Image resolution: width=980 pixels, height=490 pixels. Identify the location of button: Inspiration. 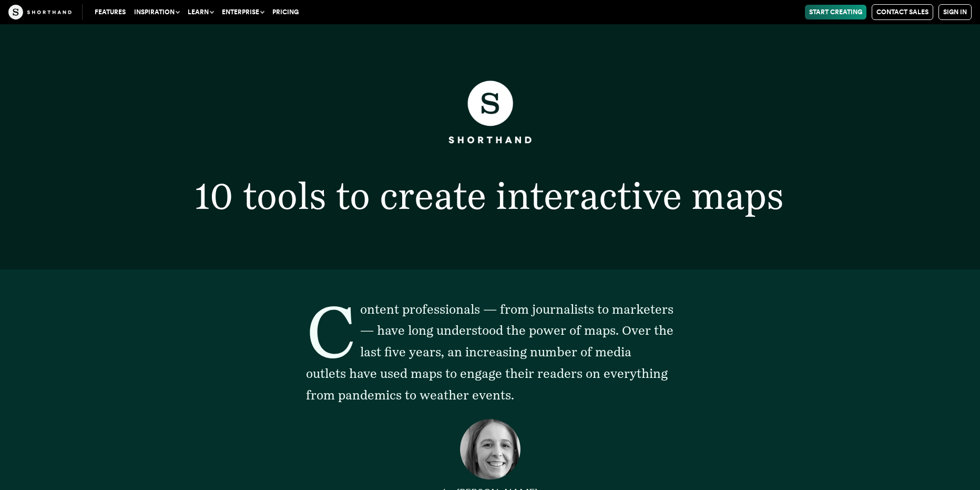
(157, 12).